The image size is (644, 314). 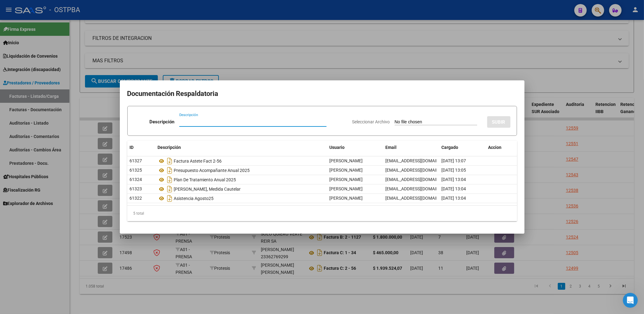 I want to click on span: Email, so click(x=391, y=148).